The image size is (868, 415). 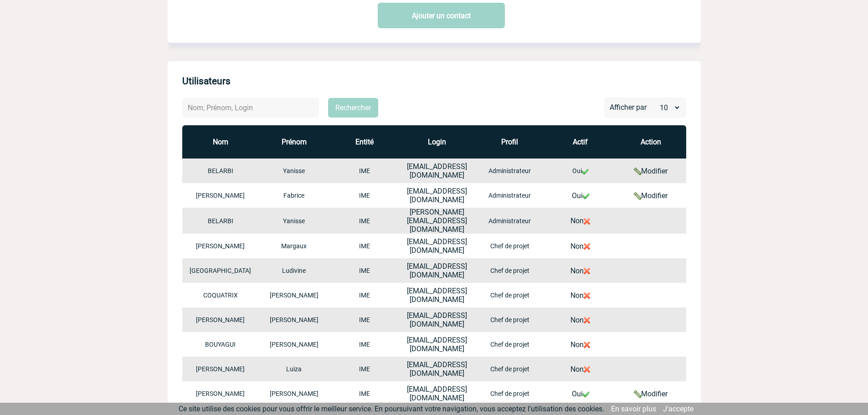 I want to click on a: Ajouter un contact, so click(x=441, y=16).